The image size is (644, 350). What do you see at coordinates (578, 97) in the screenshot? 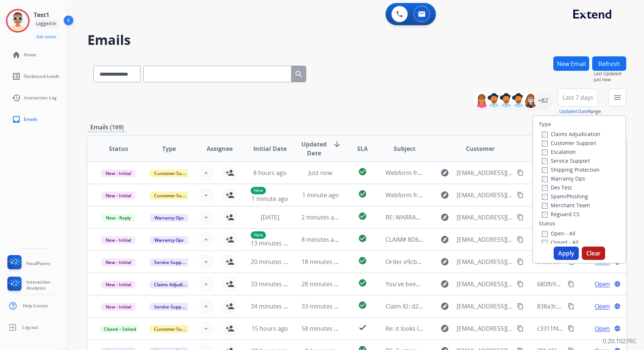
I see `span: Last 7 days` at bounding box center [578, 97].